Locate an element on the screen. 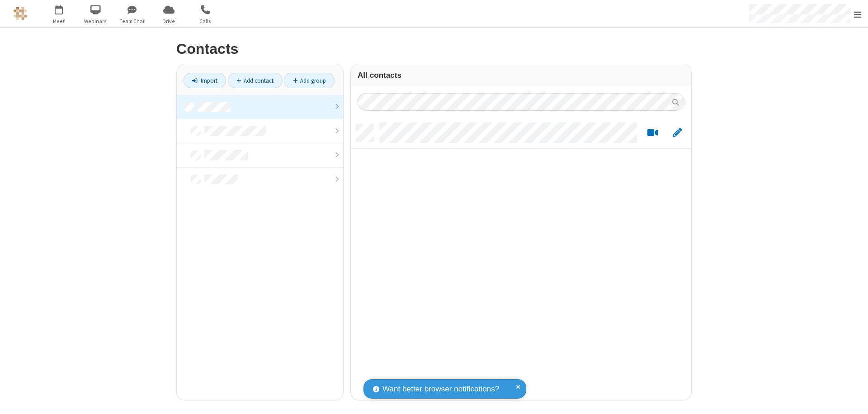  a: Import is located at coordinates (205, 80).